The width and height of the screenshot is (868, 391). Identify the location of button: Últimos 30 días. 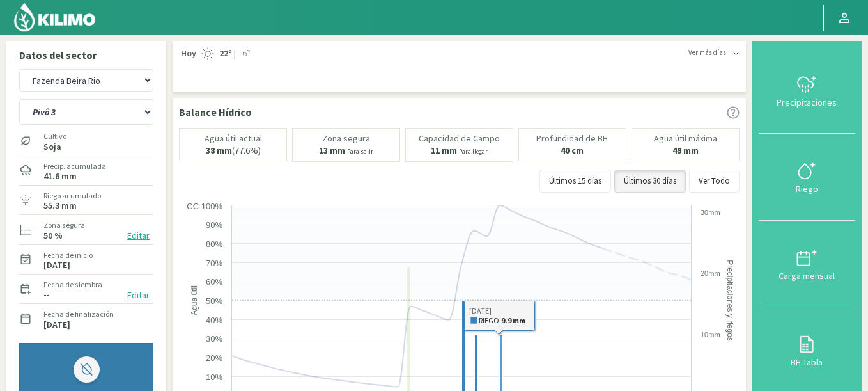
(650, 181).